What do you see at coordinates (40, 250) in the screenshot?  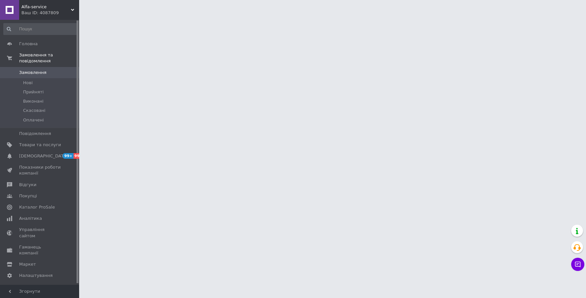 I see `span: Гаманець компанії` at bounding box center [40, 250].